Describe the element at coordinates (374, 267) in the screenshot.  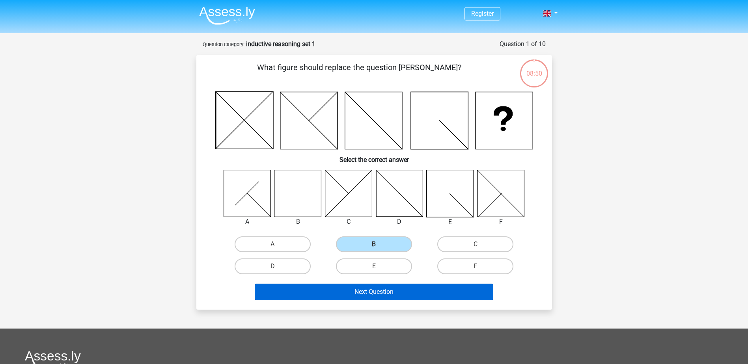
I see `label: E` at that location.